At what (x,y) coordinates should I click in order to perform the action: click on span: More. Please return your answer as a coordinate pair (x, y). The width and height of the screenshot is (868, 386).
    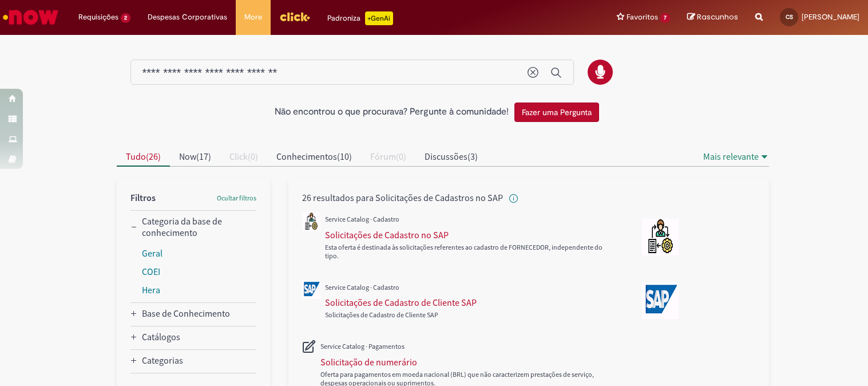
    Looking at the image, I should click on (253, 17).